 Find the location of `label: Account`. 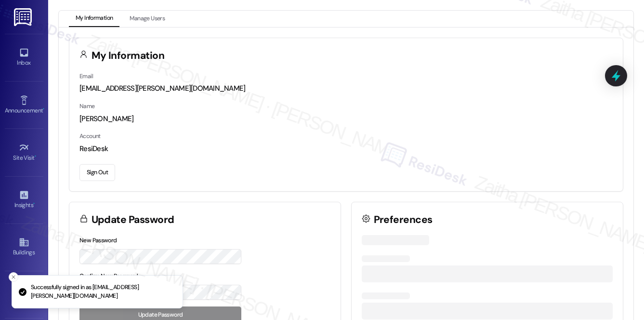

label: Account is located at coordinates (90, 136).